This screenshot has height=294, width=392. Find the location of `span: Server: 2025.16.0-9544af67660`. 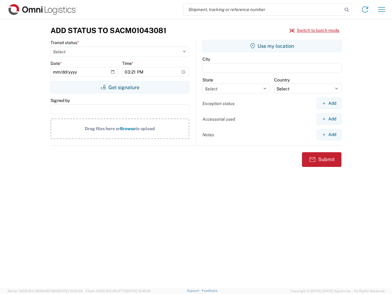

span: Server: 2025.16.0-9544af67660 is located at coordinates (45, 291).